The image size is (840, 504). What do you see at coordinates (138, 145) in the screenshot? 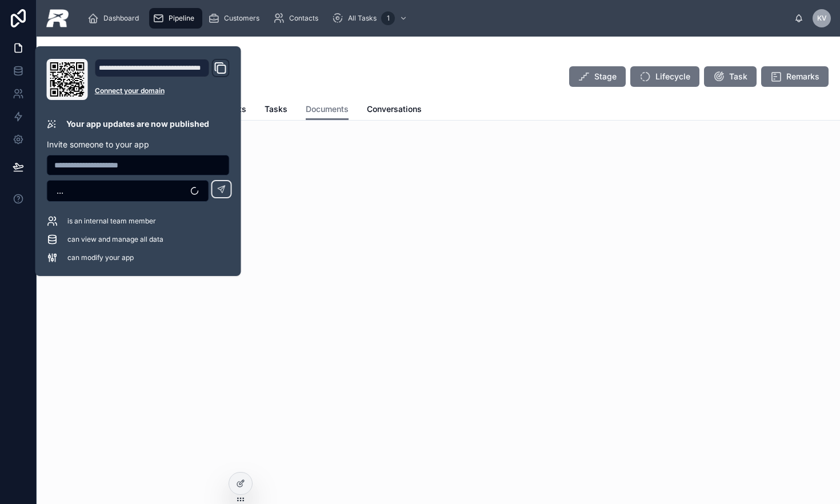
I see `p: Invite someone to your app` at bounding box center [138, 145].